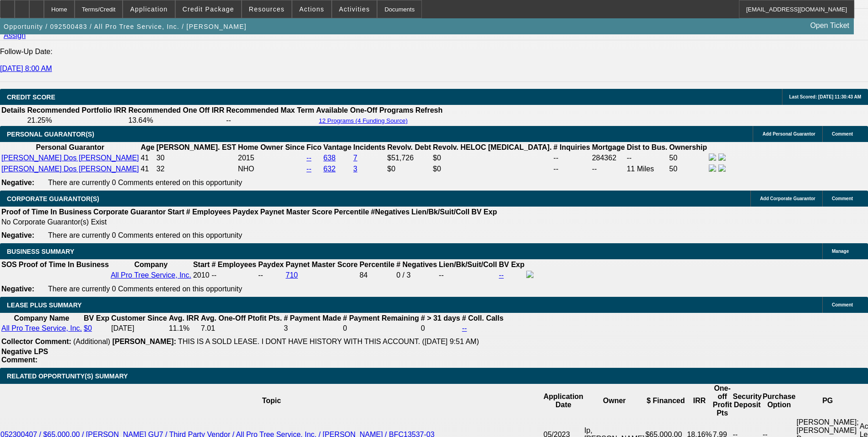 The height and width of the screenshot is (437, 868). What do you see at coordinates (722, 401) in the screenshot?
I see `th: One-off Profit Pts` at bounding box center [722, 401].